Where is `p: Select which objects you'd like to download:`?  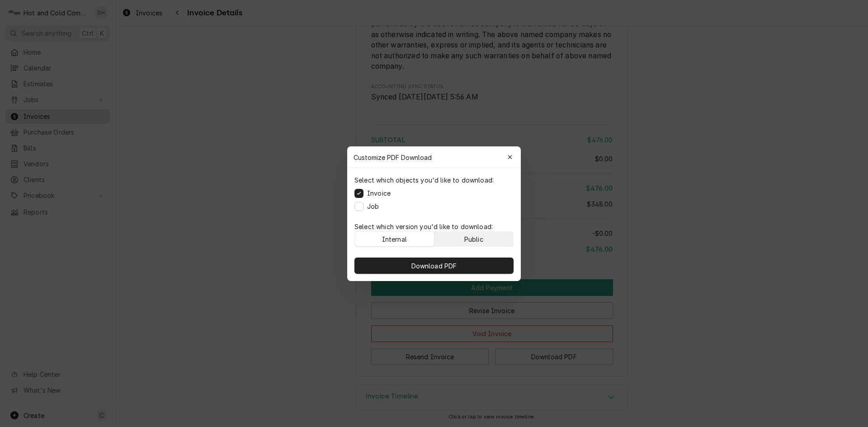
p: Select which objects you'd like to download: is located at coordinates (424, 180).